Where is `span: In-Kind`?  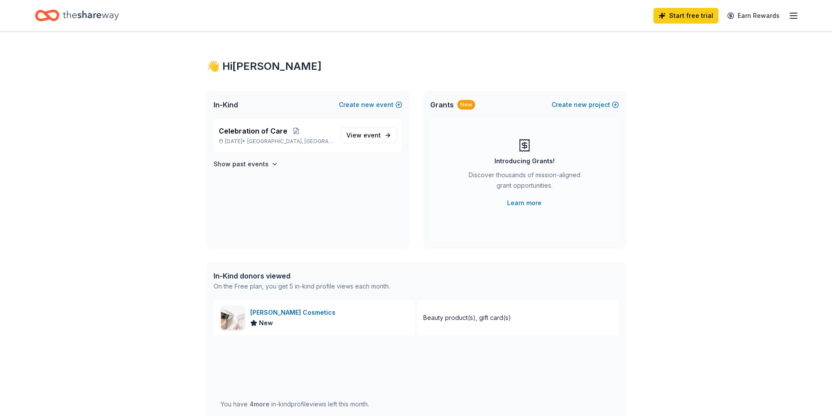 span: In-Kind is located at coordinates (226, 105).